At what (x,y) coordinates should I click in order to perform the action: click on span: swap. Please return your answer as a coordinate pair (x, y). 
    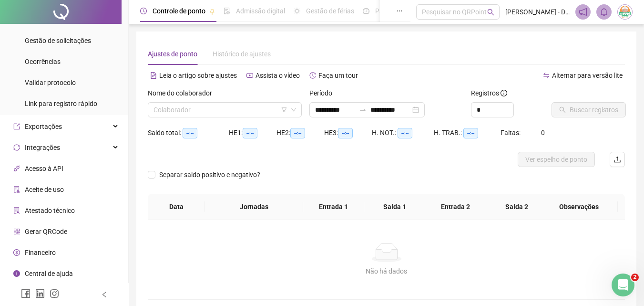
    Looking at the image, I should click on (546, 76).